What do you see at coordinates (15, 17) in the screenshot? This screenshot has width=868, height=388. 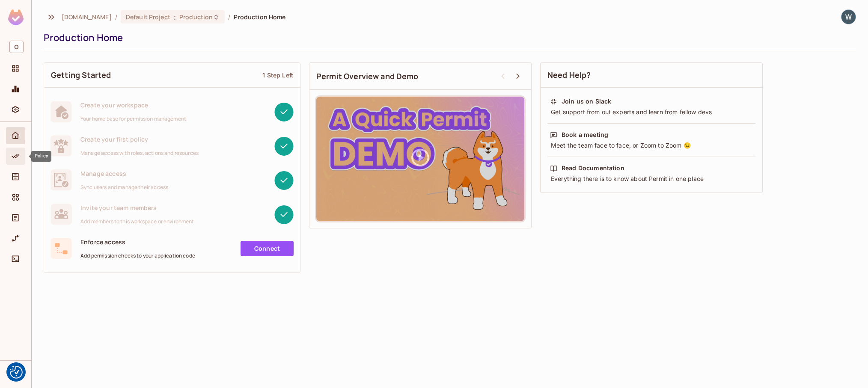 I see `img: SReyMgAAAABJRU5ErkJggg==` at bounding box center [15, 17].